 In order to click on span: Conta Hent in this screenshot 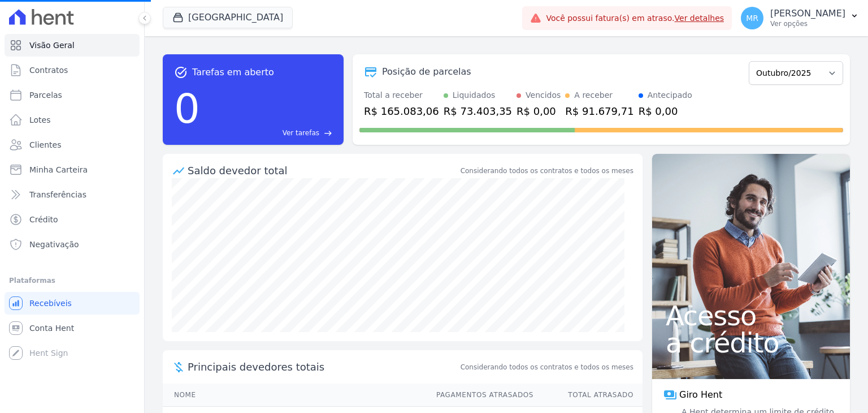, I will do `click(51, 328)`.